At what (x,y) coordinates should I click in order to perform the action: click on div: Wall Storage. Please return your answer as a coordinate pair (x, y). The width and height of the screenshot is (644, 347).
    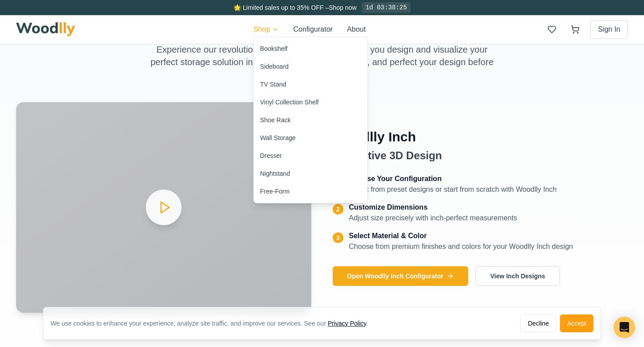
    Looking at the image, I should click on (278, 138).